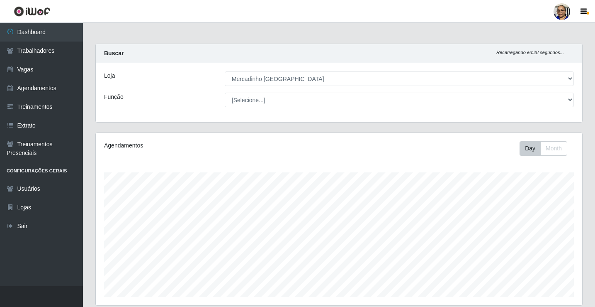  What do you see at coordinates (198, 145) in the screenshot?
I see `div: Agendamentos` at bounding box center [198, 145].